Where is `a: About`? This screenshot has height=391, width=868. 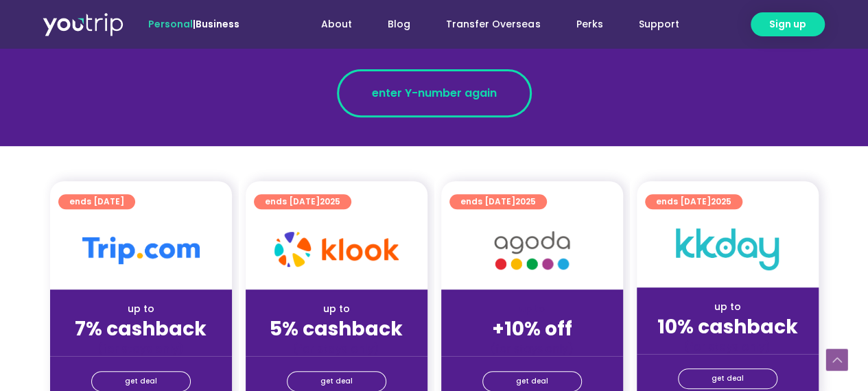 a: About is located at coordinates (336, 24).